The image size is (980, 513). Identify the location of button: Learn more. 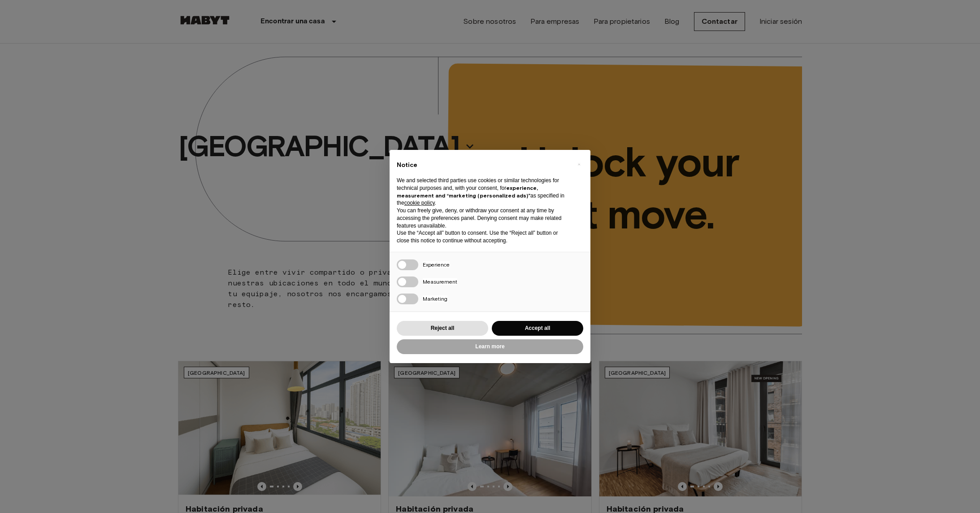
(490, 346).